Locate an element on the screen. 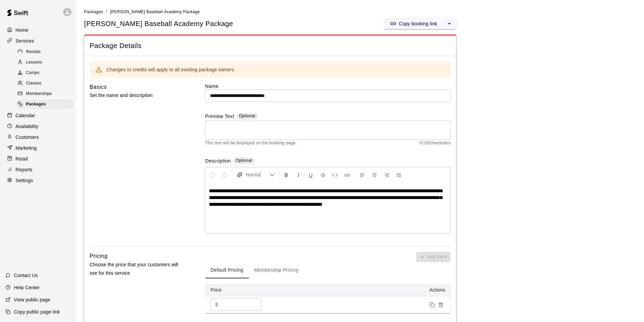 This screenshot has width=644, height=322. a: Home is located at coordinates (38, 30).